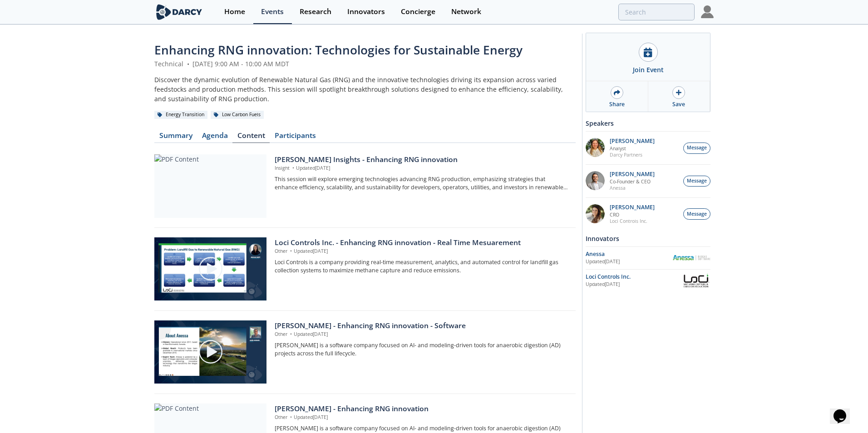 This screenshot has width=868, height=433. What do you see at coordinates (365, 89) in the screenshot?
I see `div: Discover the dynamic evolution of Renewable Natural Gas (RNG) and the innovative technologies dri...` at bounding box center [365, 89].